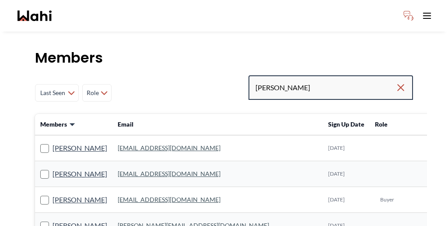  I want to click on input: Search input, so click(326, 88).